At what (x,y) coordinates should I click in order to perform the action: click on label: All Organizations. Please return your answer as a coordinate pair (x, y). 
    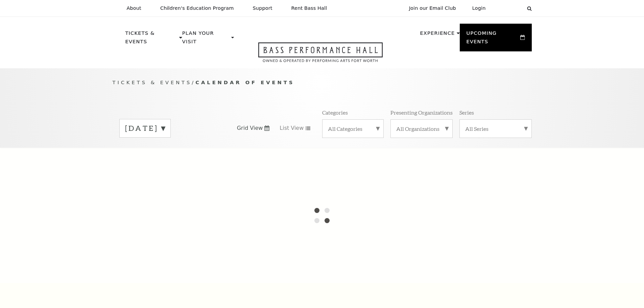
    Looking at the image, I should click on (422, 129).